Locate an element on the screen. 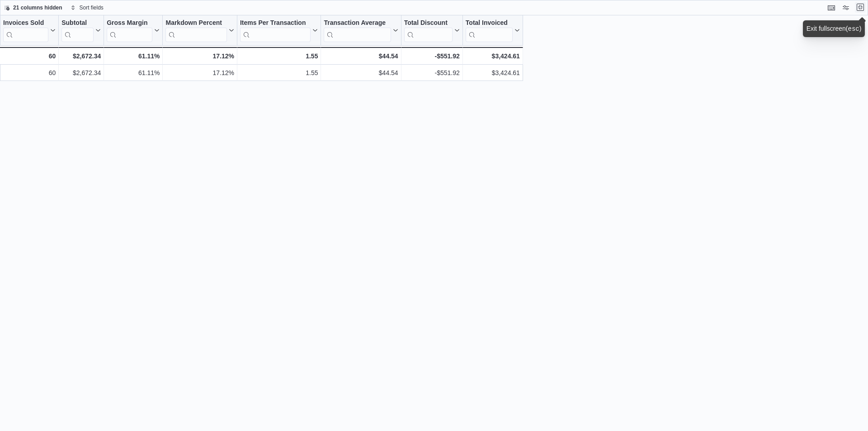 This screenshot has height=431, width=868. button: Display options is located at coordinates (846, 8).